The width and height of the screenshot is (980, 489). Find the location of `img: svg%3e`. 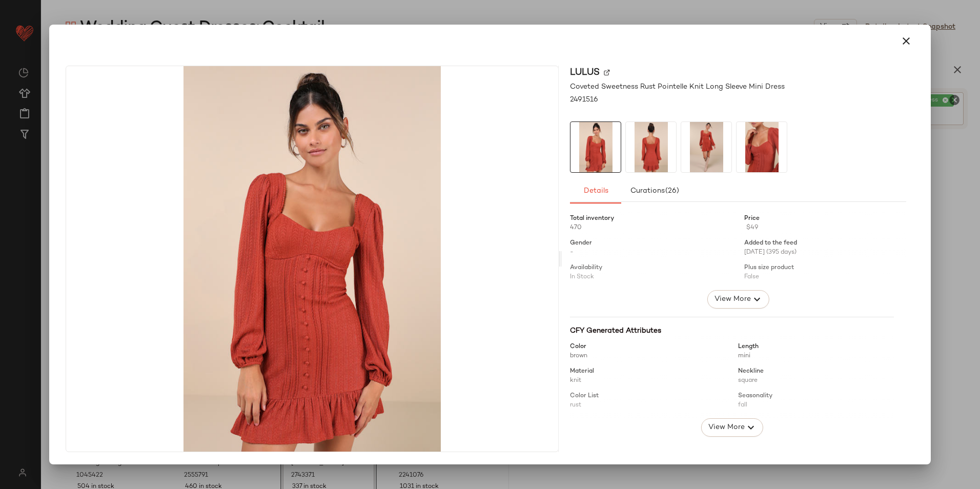

img: svg%3e is located at coordinates (607, 73).